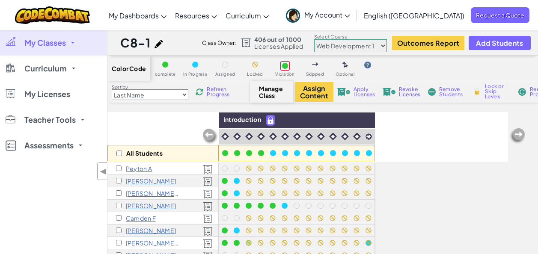 The height and width of the screenshot is (254, 538). What do you see at coordinates (327, 15) in the screenshot?
I see `span: My Account` at bounding box center [327, 15].